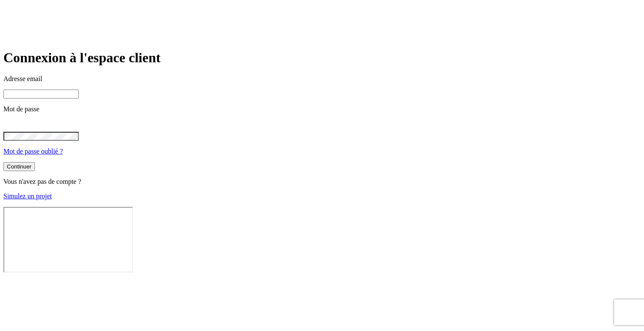  What do you see at coordinates (322, 181) in the screenshot?
I see `p: Vous n'avez pas de compte ?` at bounding box center [322, 181].